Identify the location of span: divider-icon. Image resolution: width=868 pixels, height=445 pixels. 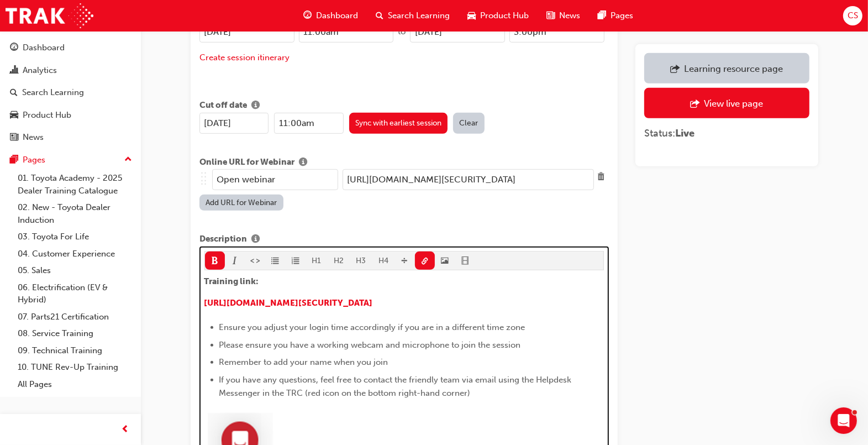
(404, 261).